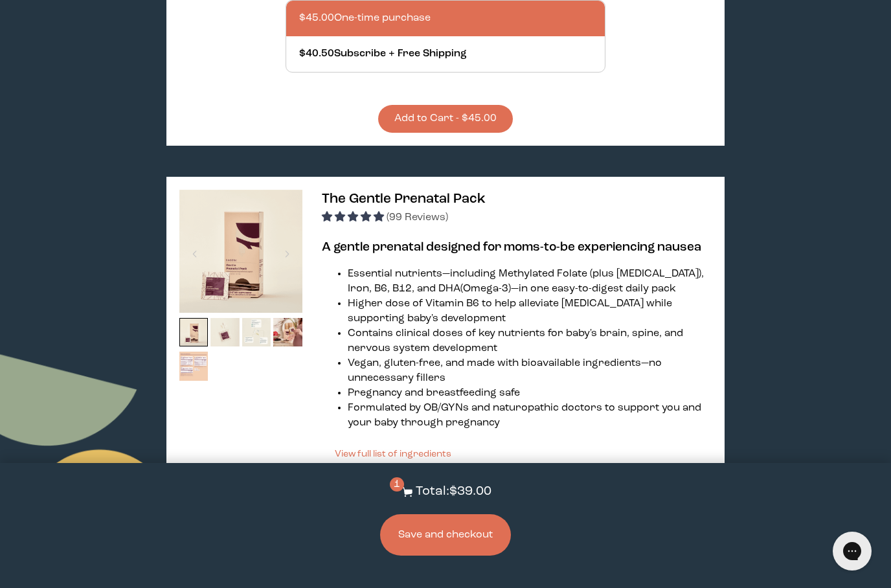 Image resolution: width=891 pixels, height=588 pixels. What do you see at coordinates (434, 393) in the screenshot?
I see `span: Pregnancy and breastfeeding safe` at bounding box center [434, 393].